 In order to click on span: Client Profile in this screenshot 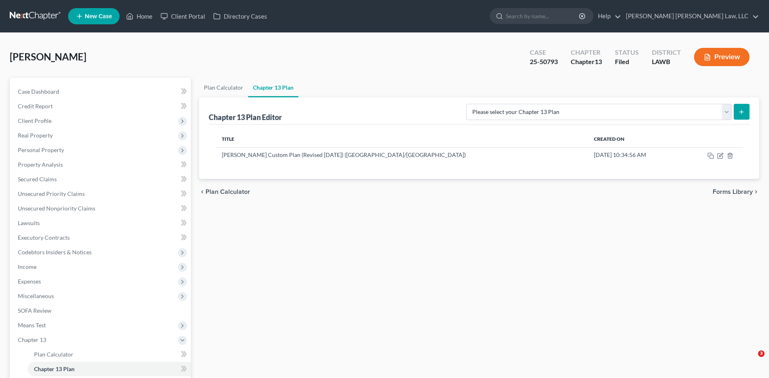, I will do `click(34, 120)`.